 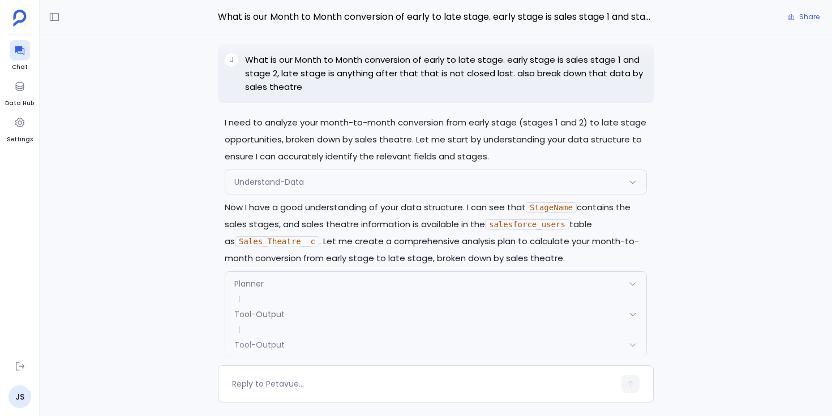 I want to click on p: What is our Month to Month conversion of early to late stage. early stage is sales stage 1 and st..., so click(x=446, y=74).